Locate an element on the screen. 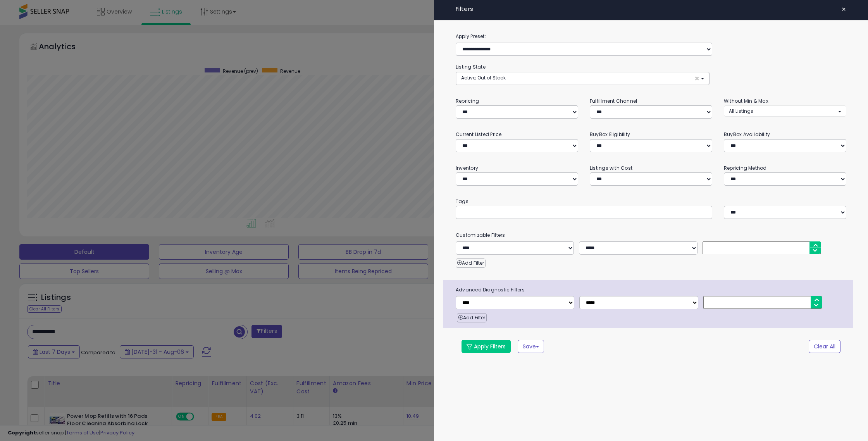  small: Customizable Filters is located at coordinates (651, 235).